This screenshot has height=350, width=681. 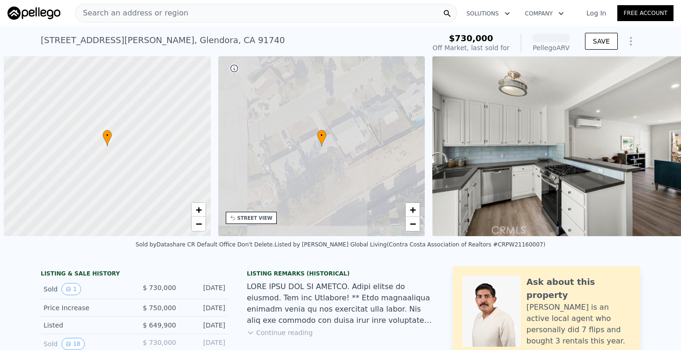 What do you see at coordinates (631, 41) in the screenshot?
I see `button: Show Options` at bounding box center [631, 41].